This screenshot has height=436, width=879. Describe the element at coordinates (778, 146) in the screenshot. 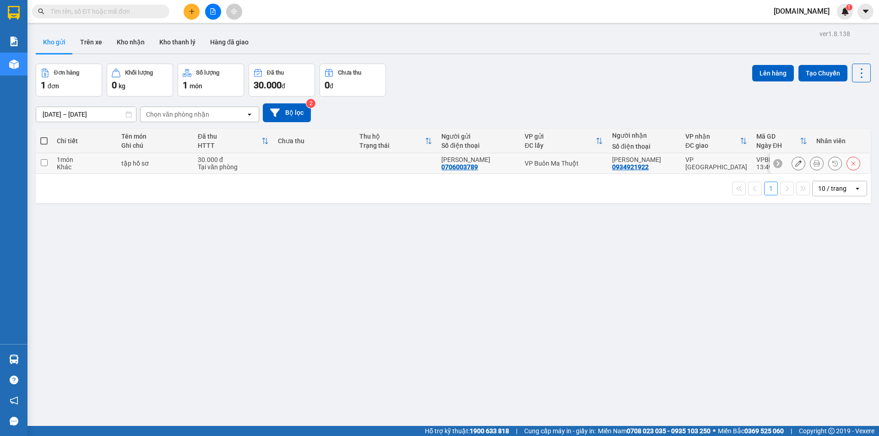

I see `div: Ngày ĐH` at that location.